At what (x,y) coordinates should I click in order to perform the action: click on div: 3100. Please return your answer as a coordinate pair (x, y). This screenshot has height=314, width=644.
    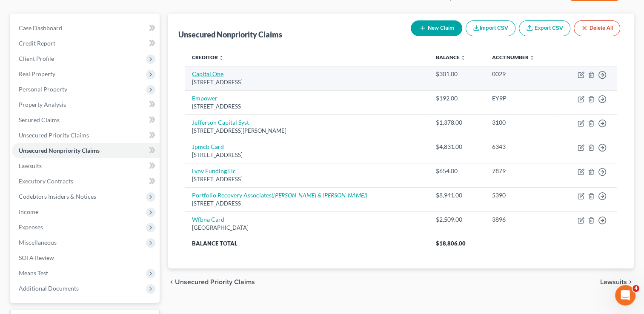
    Looking at the image, I should click on (521, 123).